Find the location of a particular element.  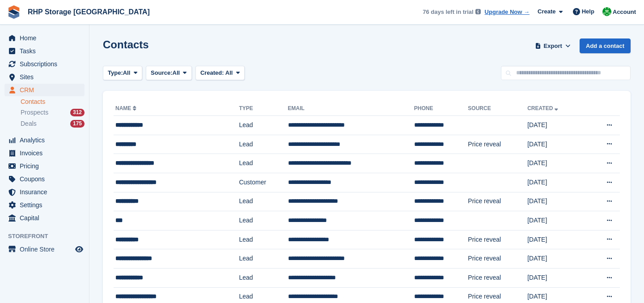

span: Coupons is located at coordinates (46, 179).